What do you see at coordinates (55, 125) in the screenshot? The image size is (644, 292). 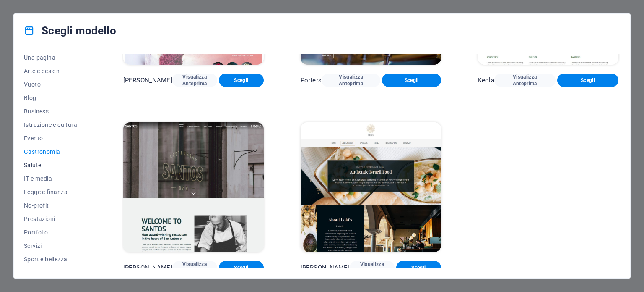 I see `span: Istruzione e cultura` at bounding box center [55, 125].